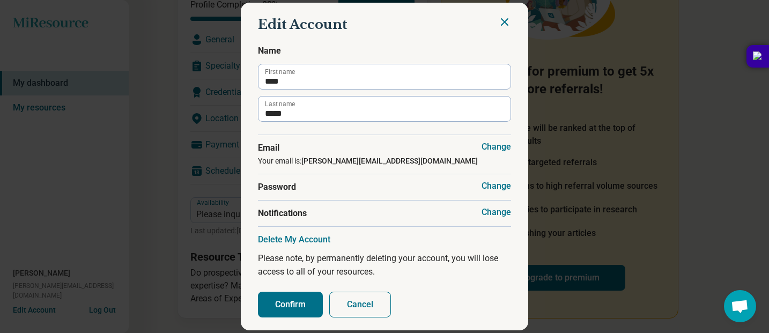 Image resolution: width=769 pixels, height=333 pixels. Describe the element at coordinates (360, 304) in the screenshot. I see `button: Cancel` at that location.